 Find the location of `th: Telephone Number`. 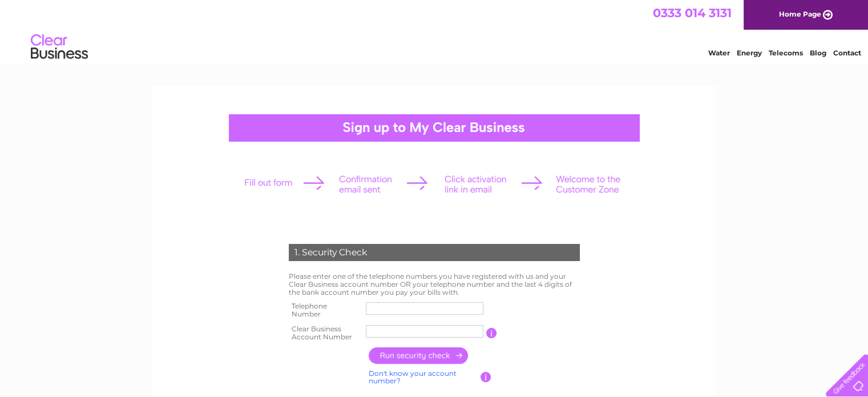

th: Telephone Number is located at coordinates (325, 309).